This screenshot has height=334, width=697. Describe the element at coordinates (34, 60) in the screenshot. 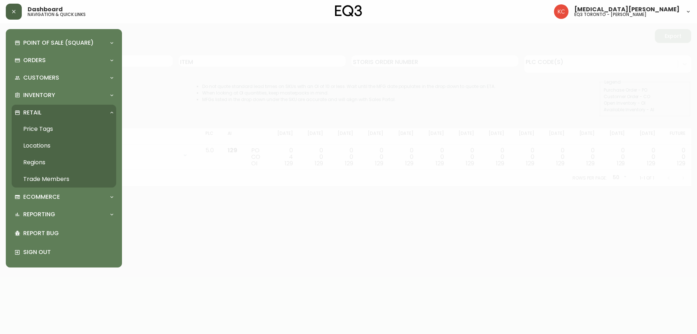

I see `p: Orders` at that location.